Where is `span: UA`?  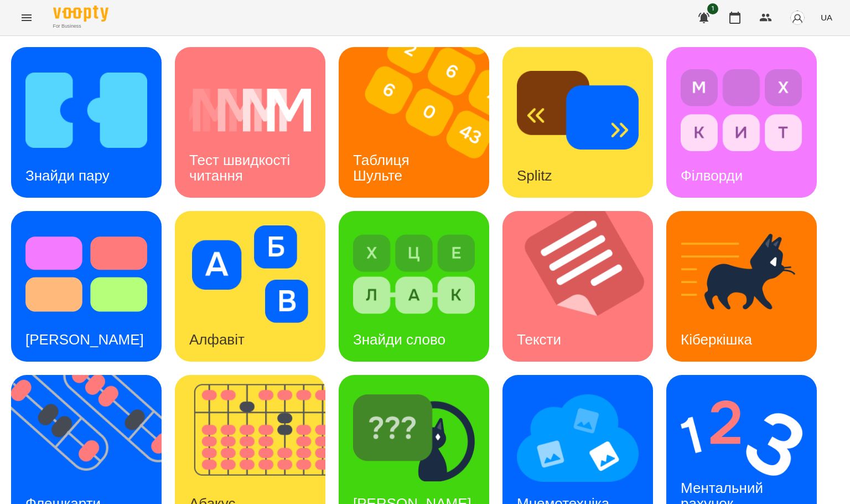 span: UA is located at coordinates (826, 17).